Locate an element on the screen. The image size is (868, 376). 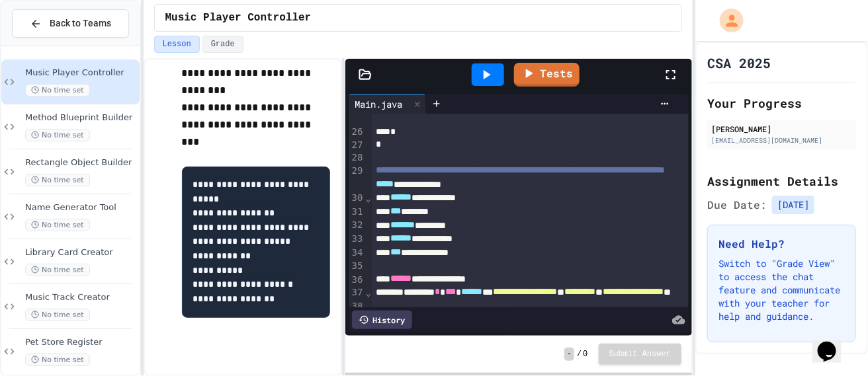
div: 28 is located at coordinates (357, 158).